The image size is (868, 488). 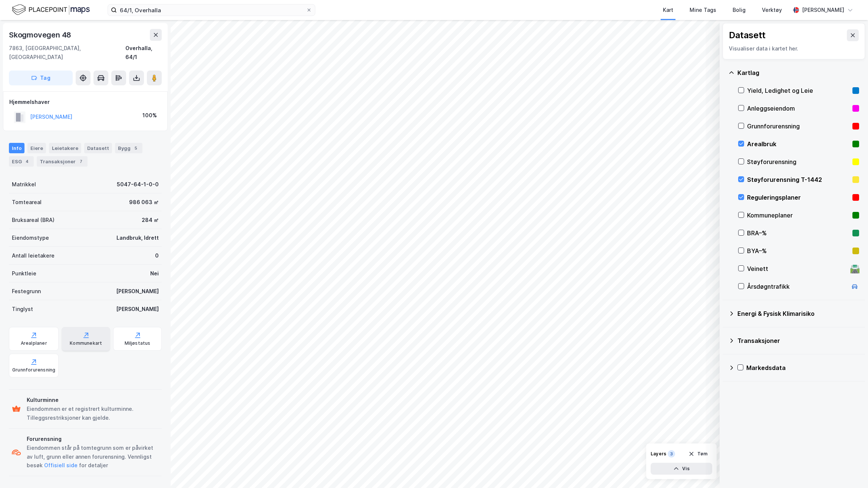 What do you see at coordinates (138, 185) in the screenshot?
I see `div: 5047-64-1-0-0` at bounding box center [138, 185].